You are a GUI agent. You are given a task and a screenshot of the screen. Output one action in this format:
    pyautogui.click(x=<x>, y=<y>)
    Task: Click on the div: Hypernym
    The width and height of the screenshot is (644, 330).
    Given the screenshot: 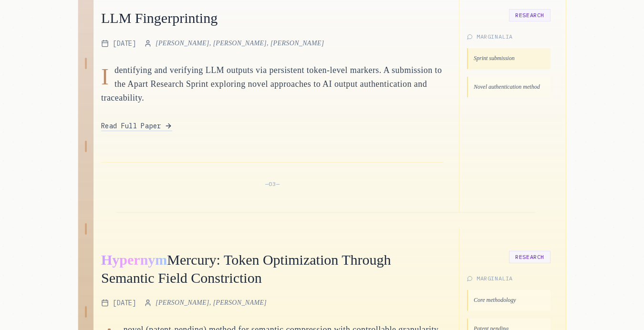 What is the action you would take?
    pyautogui.click(x=134, y=259)
    